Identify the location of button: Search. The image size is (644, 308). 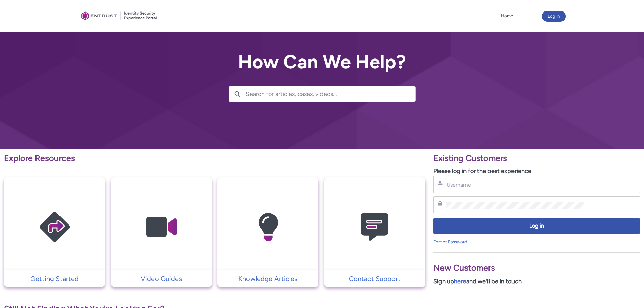
(237, 94).